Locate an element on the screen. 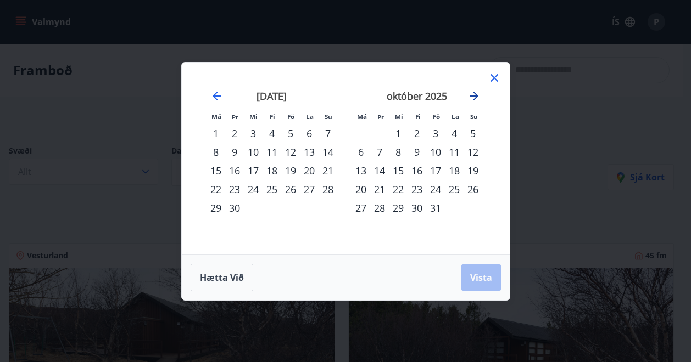 This screenshot has width=691, height=362. td: Choose fimmtudagur, 16. október 2025 as your check-in date. It’s available. is located at coordinates (417, 171).